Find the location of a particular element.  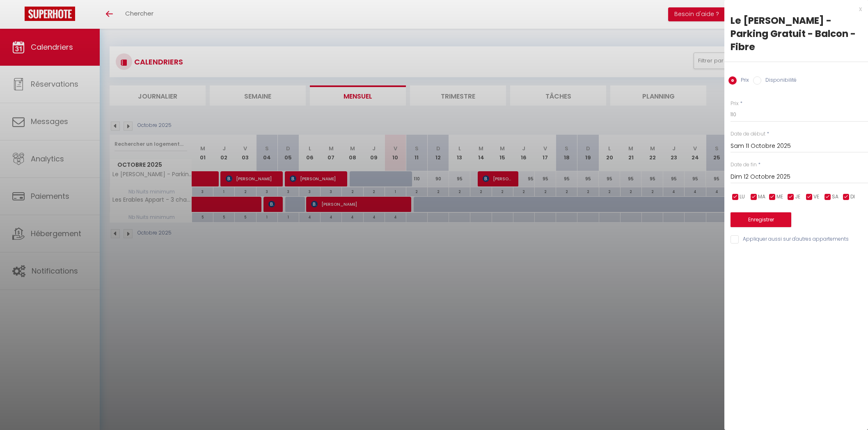

button: Enregistrer is located at coordinates (761, 220).